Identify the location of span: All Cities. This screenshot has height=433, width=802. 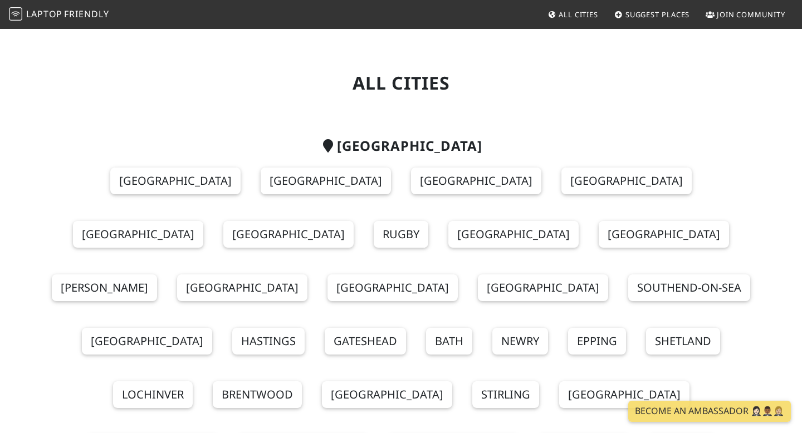
(578, 14).